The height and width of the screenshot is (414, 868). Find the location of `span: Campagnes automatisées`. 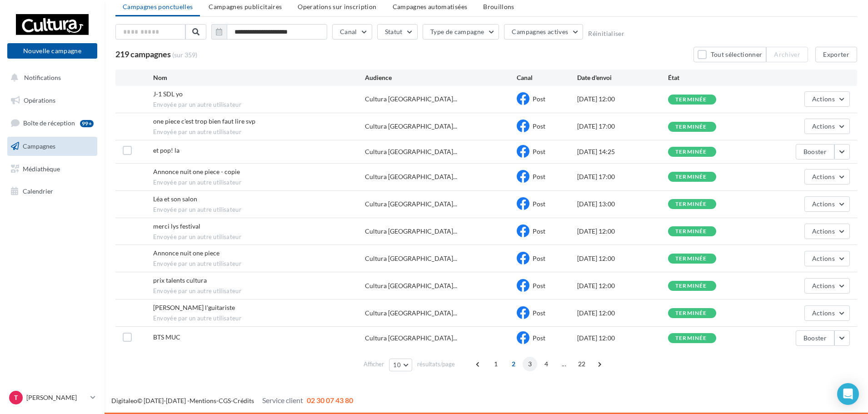

span: Campagnes automatisées is located at coordinates (430, 7).